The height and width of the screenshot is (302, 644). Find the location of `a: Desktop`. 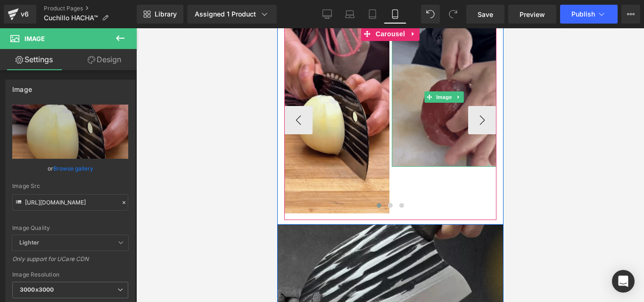

a: Desktop is located at coordinates (327, 14).